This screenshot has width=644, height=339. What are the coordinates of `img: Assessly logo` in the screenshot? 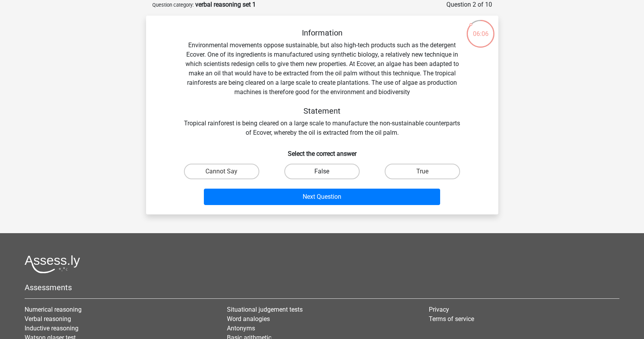 It's located at (52, 264).